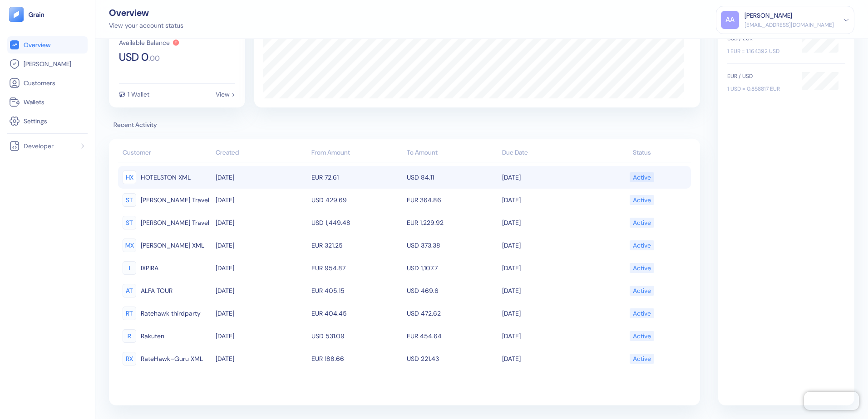 This screenshot has width=868, height=419. Describe the element at coordinates (134, 57) in the screenshot. I see `span: USD 0` at that location.